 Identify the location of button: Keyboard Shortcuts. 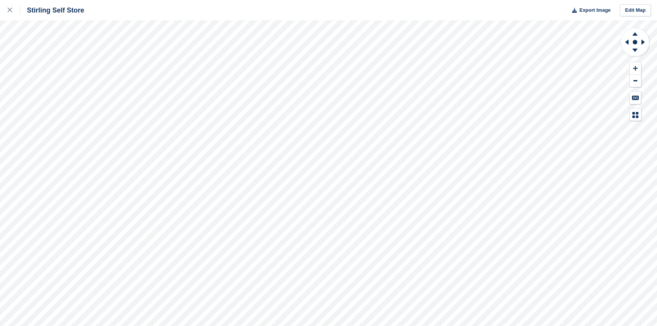
(636, 98).